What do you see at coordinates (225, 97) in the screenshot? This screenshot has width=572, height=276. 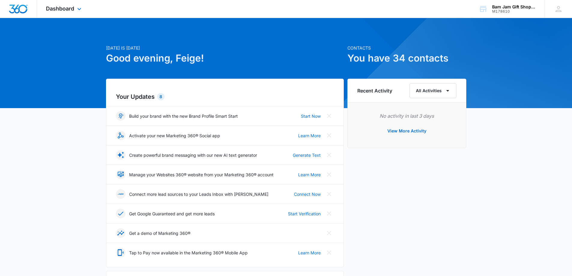 I see `h2: Your Updates` at bounding box center [225, 97].